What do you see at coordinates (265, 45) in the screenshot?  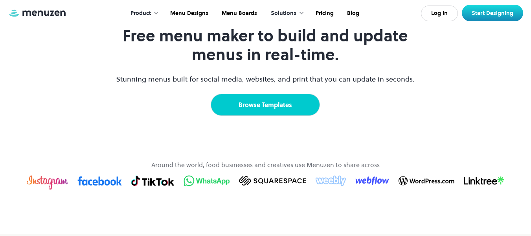 I see `h1: Free menu maker to build and update menus in real-time.` at bounding box center [265, 45].